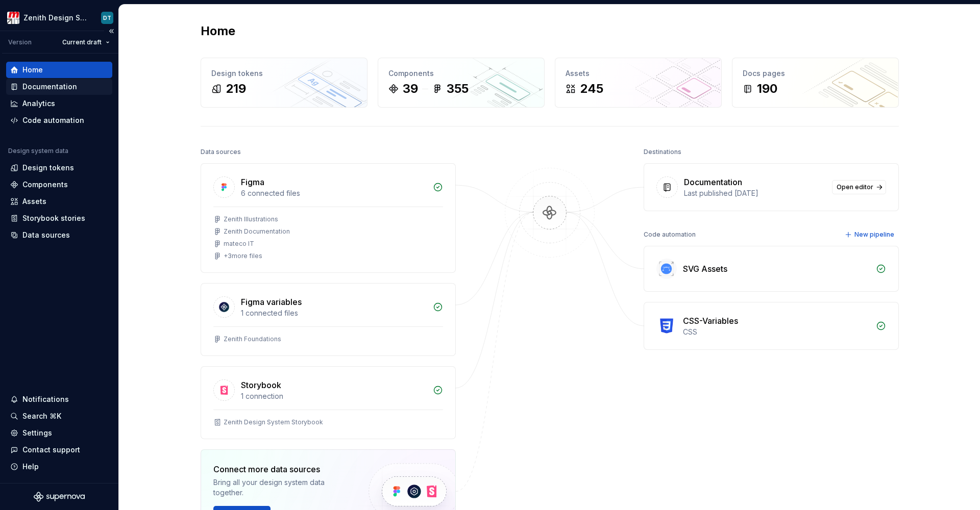  What do you see at coordinates (705, 269) in the screenshot?
I see `div: SVG Assets` at bounding box center [705, 269].